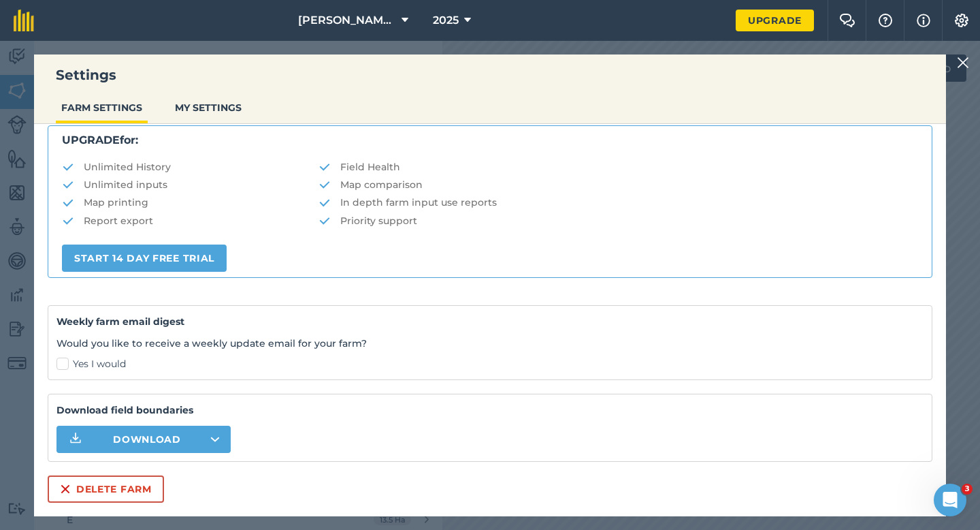  I want to click on h3: Settings, so click(490, 75).